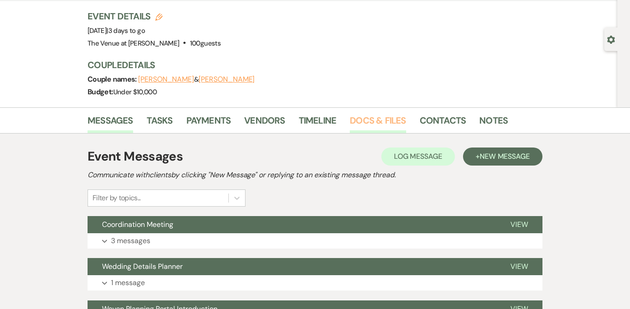  I want to click on button: Log Message, so click(418, 157).